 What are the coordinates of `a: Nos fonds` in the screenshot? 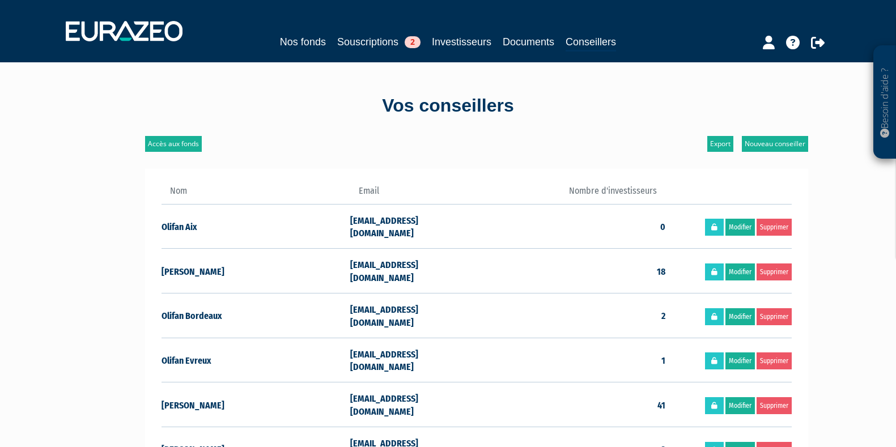 It's located at (303, 42).